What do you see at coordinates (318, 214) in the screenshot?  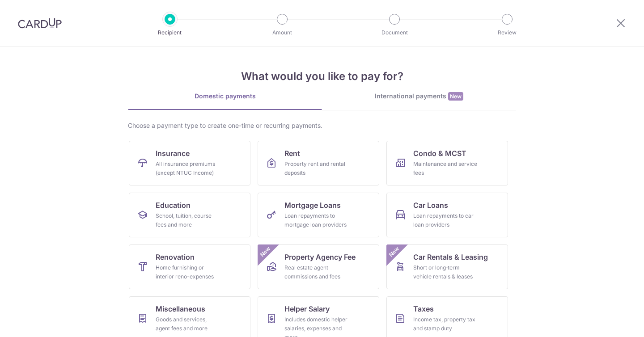 I see `a: Mortgage LoansLoan repayments to mortgage loan providers` at bounding box center [318, 214].